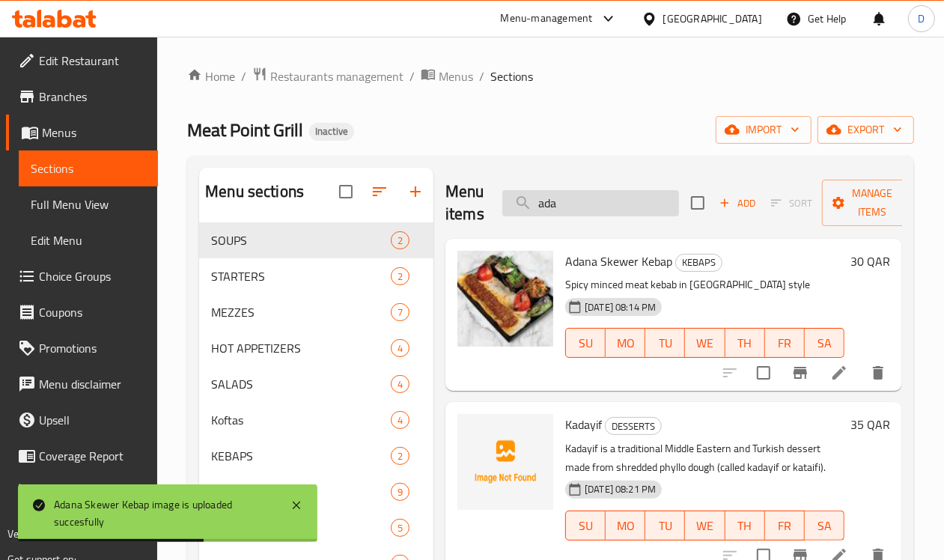 This screenshot has width=944, height=560. What do you see at coordinates (586, 525) in the screenshot?
I see `span: SU` at bounding box center [586, 525].